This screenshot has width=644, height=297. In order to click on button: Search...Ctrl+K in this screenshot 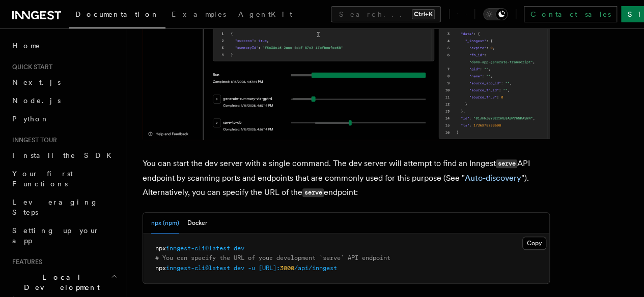, I will do `click(386, 15)`.